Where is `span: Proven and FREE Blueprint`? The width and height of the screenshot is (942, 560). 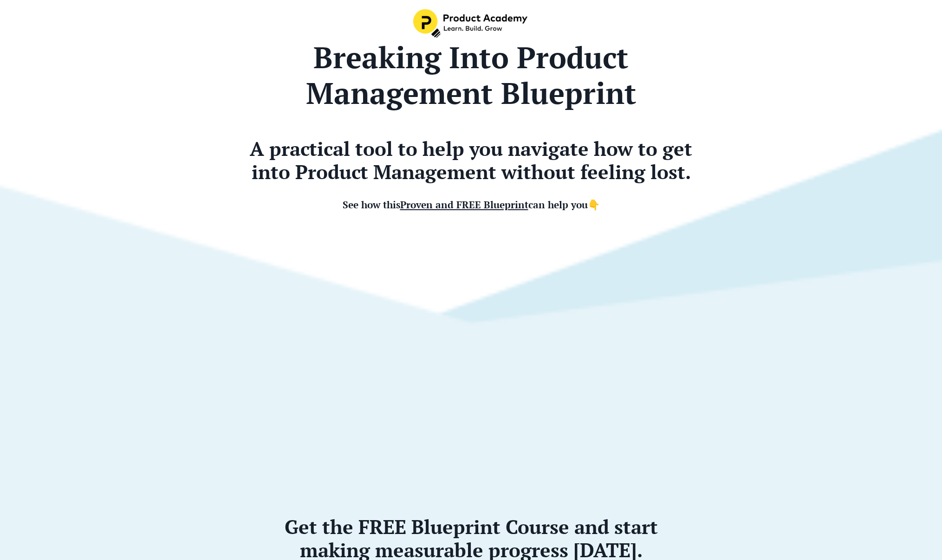
span: Proven and FREE Blueprint is located at coordinates (464, 205).